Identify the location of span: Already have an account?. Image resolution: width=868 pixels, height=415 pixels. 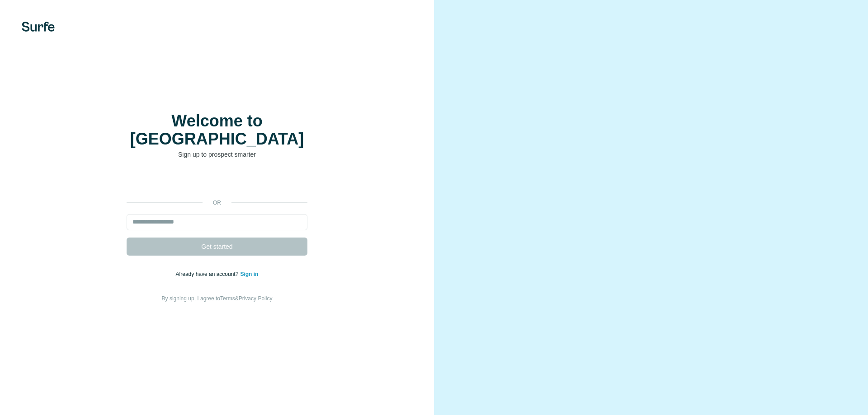
(208, 274).